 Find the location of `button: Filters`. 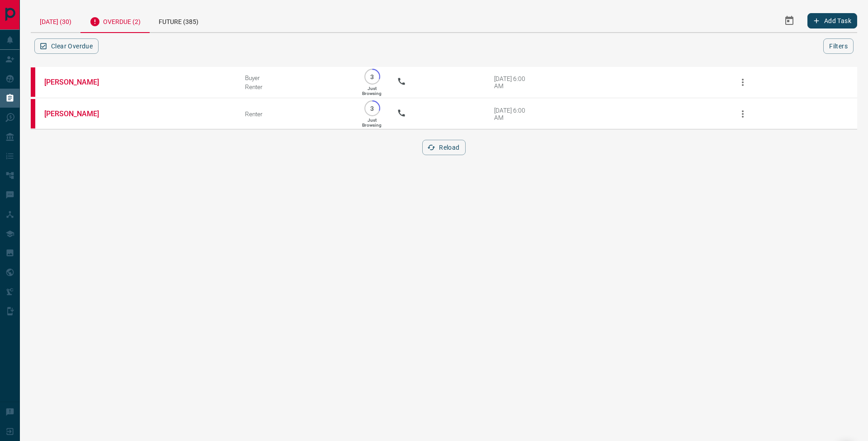

button: Filters is located at coordinates (838, 46).